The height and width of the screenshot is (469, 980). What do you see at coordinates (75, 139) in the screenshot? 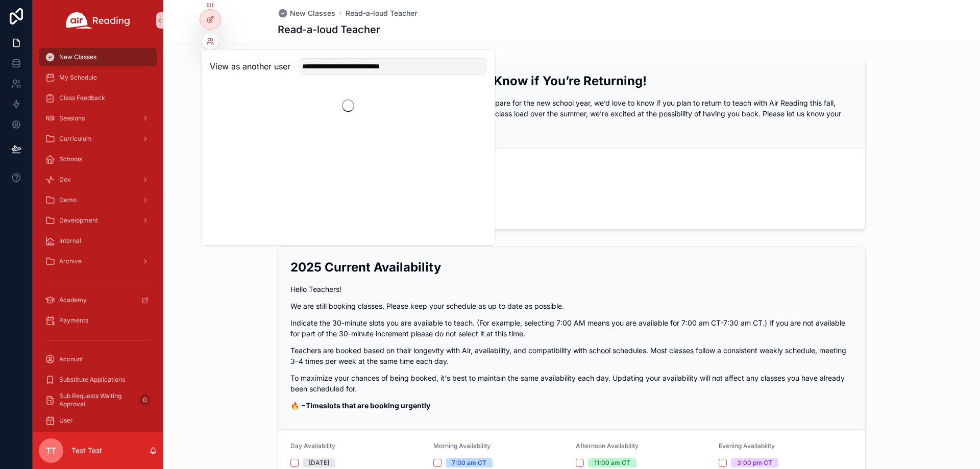
I see `span: Curriculum` at bounding box center [75, 139].